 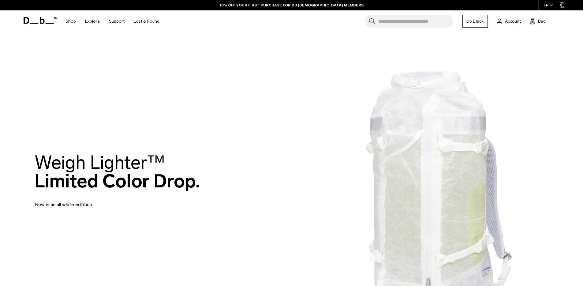 What do you see at coordinates (475, 21) in the screenshot?
I see `a: Db Black` at bounding box center [475, 21].